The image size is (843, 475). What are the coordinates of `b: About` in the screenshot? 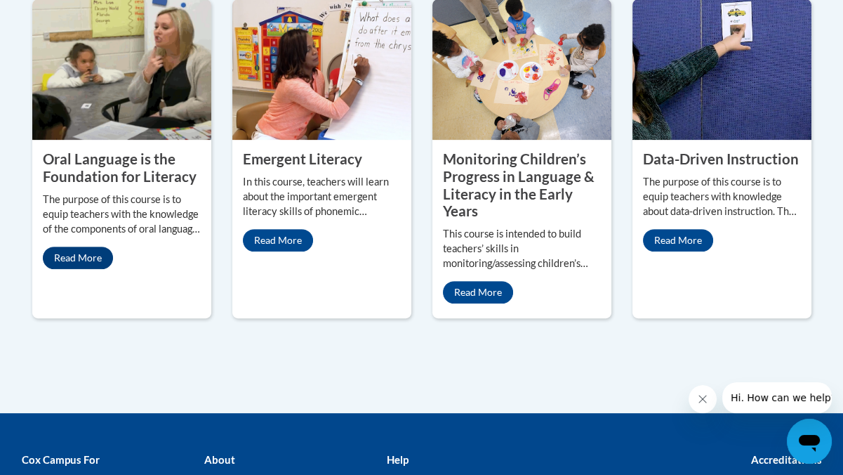 It's located at (219, 459).